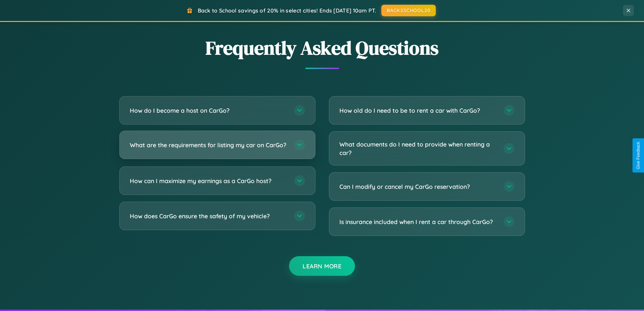  Describe the element at coordinates (209, 181) in the screenshot. I see `h3: How can I maximize my earnings as a CarGo host?` at that location.